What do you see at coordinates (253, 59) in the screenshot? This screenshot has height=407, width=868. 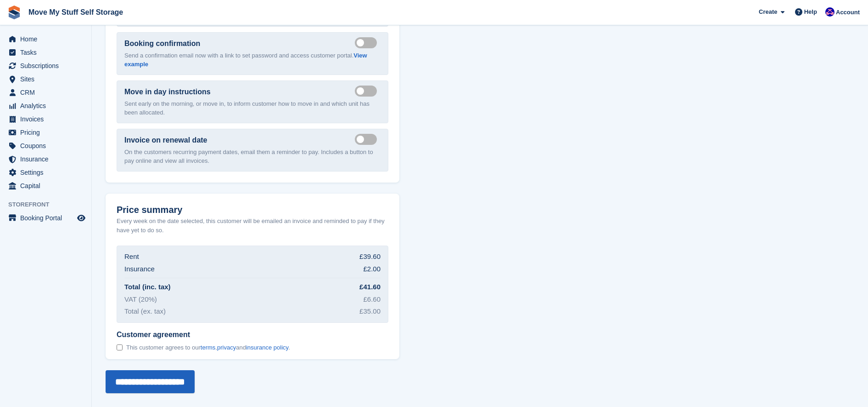 I see `p: Send a confirmation email now with a link to set password and access customer portal.` at bounding box center [253, 59].